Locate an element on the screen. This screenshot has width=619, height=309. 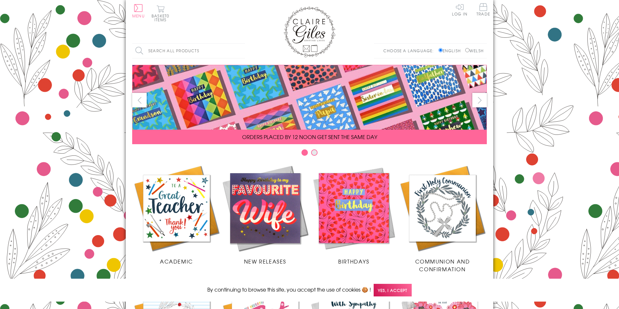
a: Trade is located at coordinates (483, 10).